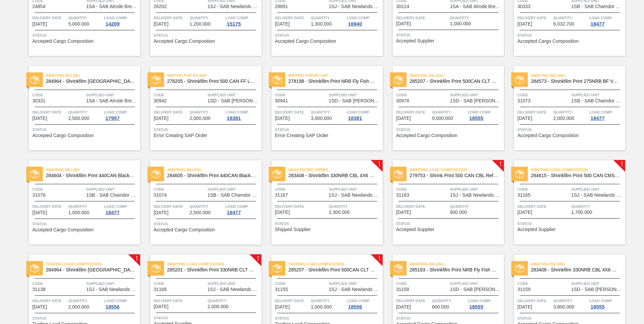  I want to click on span: 08/05/2025, so click(40, 118).